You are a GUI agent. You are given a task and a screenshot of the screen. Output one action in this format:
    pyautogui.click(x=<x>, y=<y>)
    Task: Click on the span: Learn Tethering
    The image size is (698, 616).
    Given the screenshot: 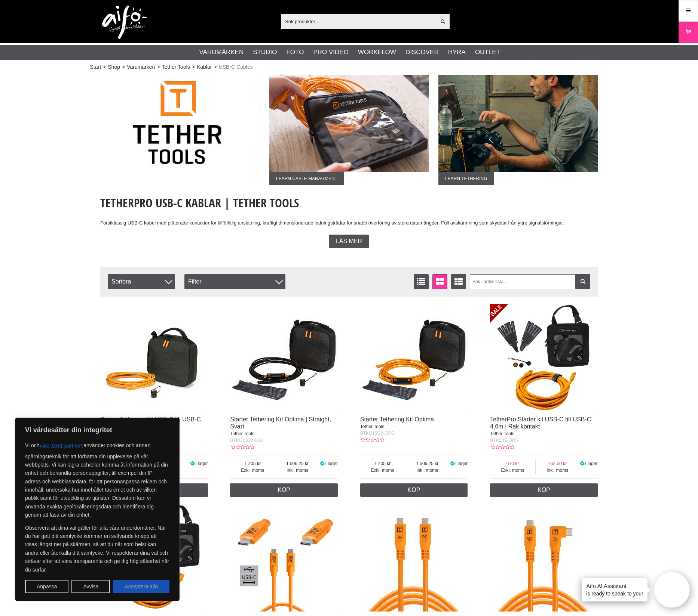 What is the action you would take?
    pyautogui.click(x=467, y=178)
    